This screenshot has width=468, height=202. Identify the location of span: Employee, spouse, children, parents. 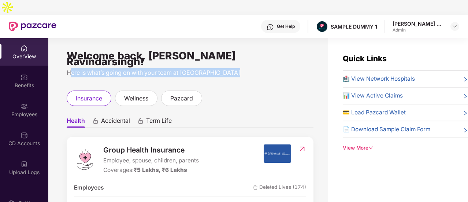
(151, 160).